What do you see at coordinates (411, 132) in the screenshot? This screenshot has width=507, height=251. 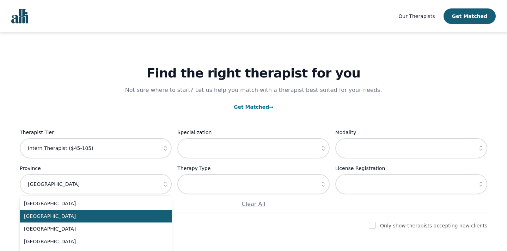 I see `label: Modality` at bounding box center [411, 132].